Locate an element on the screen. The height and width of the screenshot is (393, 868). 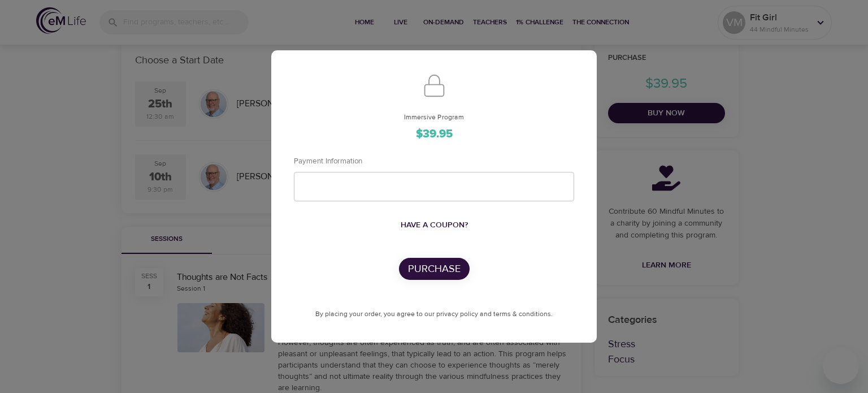
p: Payment Information is located at coordinates (399, 161).